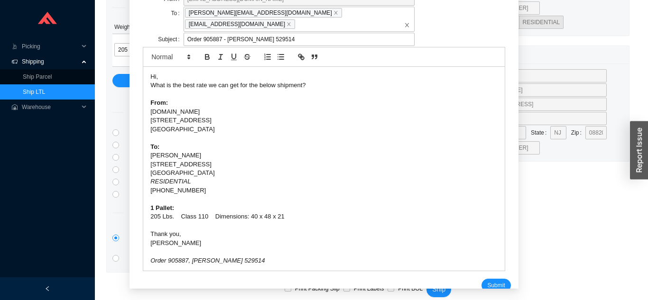  I want to click on span: Print Labels, so click(369, 289).